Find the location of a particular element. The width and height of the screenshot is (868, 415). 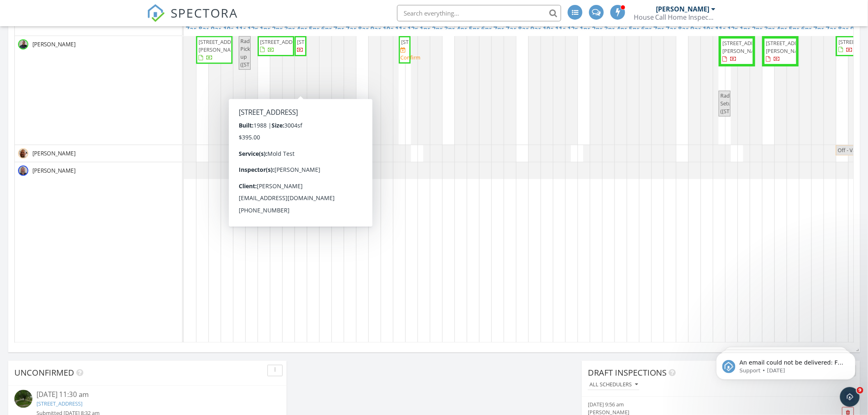

img: todd_1.png is located at coordinates (23, 153).